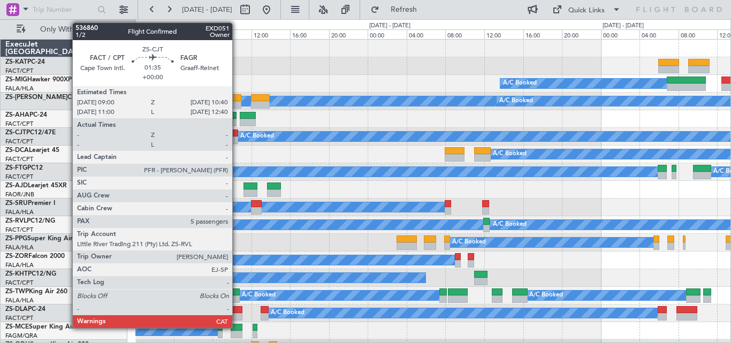 Image resolution: width=731 pixels, height=343 pixels. Describe the element at coordinates (31, 274) in the screenshot. I see `a: ZS-KHTPC12/NG` at that location.